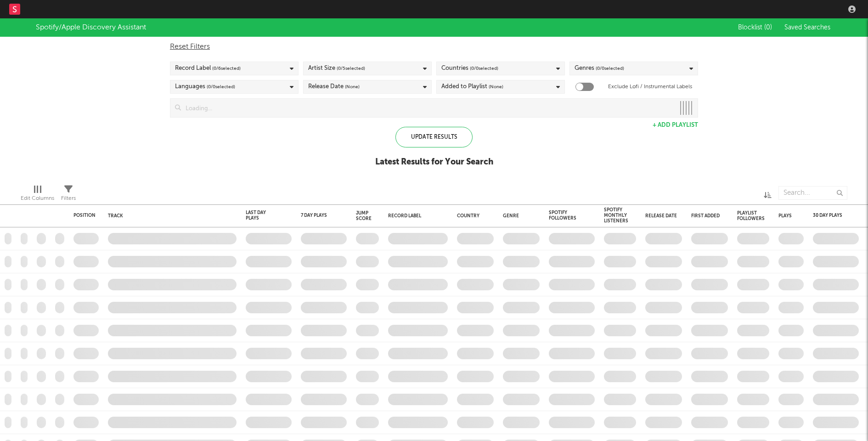  What do you see at coordinates (650, 87) in the screenshot?
I see `label: Exclude Lofi / Instrumental Labels` at bounding box center [650, 87].